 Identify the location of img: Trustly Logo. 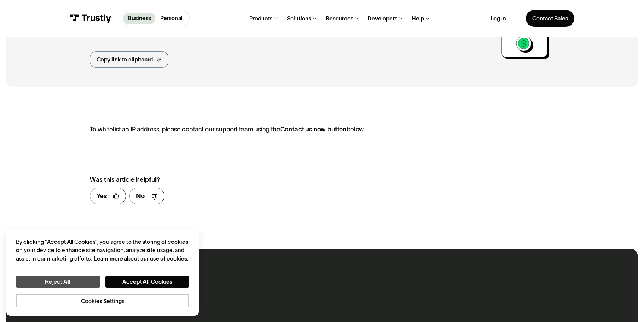
(91, 19).